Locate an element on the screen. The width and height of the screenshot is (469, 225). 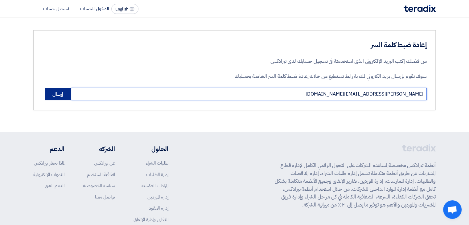
a: الدعم الفني is located at coordinates (55, 186).